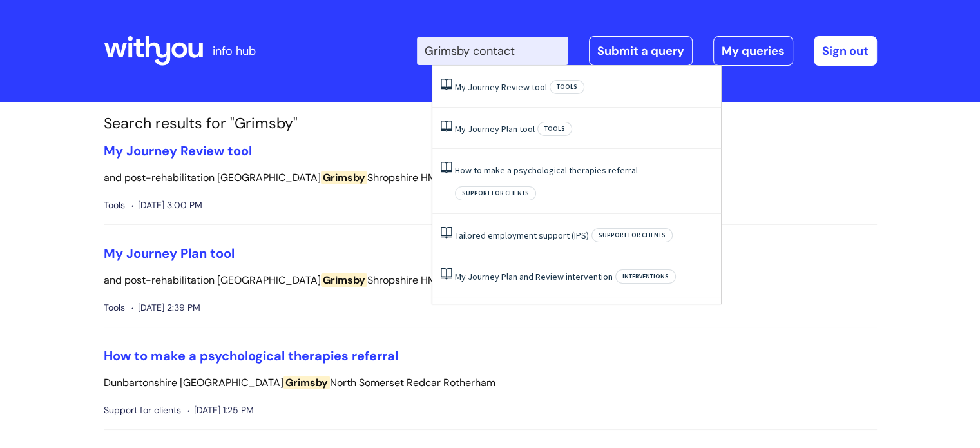 This screenshot has height=448, width=980. Describe the element at coordinates (646, 276) in the screenshot. I see `span: Interventions` at that location.